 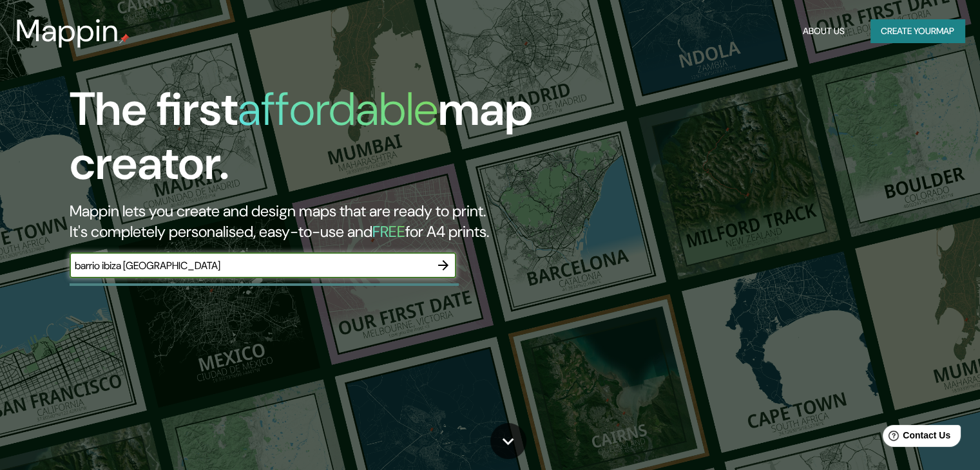 What do you see at coordinates (917, 31) in the screenshot?
I see `button: Create yourmap` at bounding box center [917, 31].